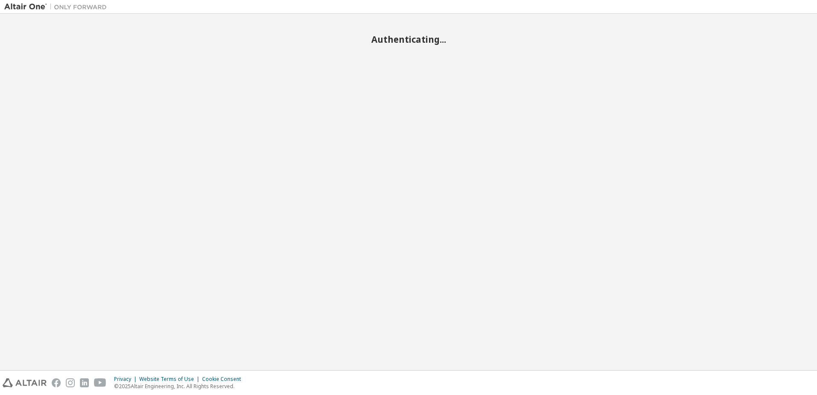 This screenshot has height=395, width=817. Describe the element at coordinates (127, 379) in the screenshot. I see `div: Privacy` at that location.